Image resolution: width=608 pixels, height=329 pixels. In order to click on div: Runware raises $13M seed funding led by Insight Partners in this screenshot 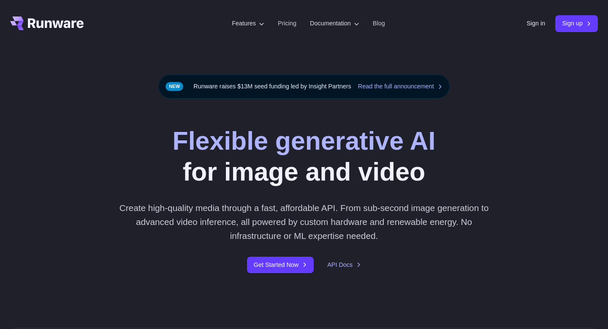, I will do `click(304, 86)`.